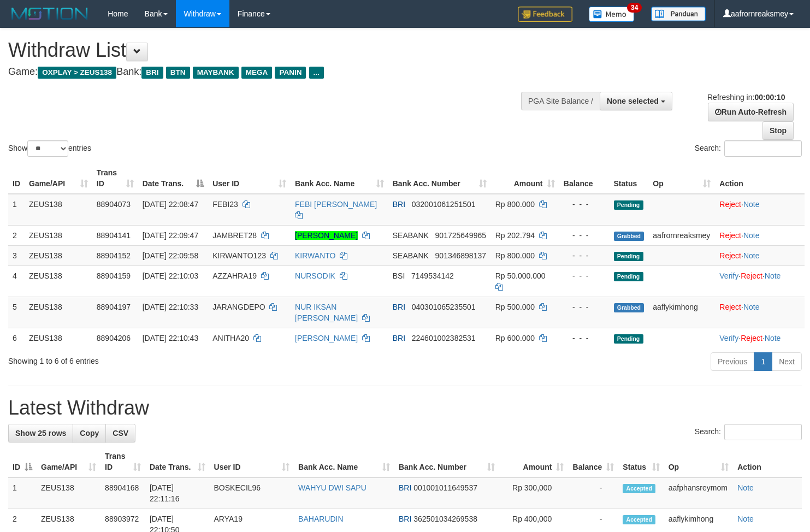 Image resolution: width=810 pixels, height=532 pixels. What do you see at coordinates (515, 338) in the screenshot?
I see `span: Rp 600.000` at bounding box center [515, 338].